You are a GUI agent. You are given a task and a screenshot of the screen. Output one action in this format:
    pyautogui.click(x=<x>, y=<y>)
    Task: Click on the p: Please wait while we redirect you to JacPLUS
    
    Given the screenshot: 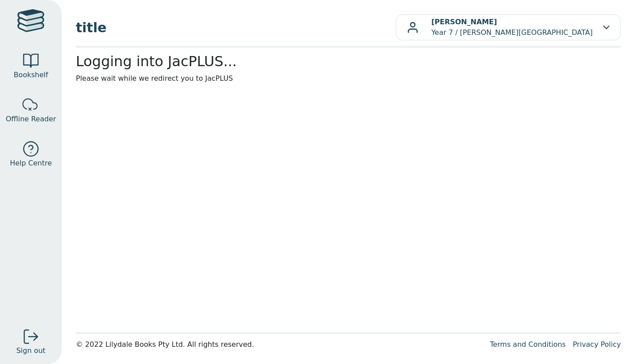 What is the action you would take?
    pyautogui.click(x=348, y=78)
    